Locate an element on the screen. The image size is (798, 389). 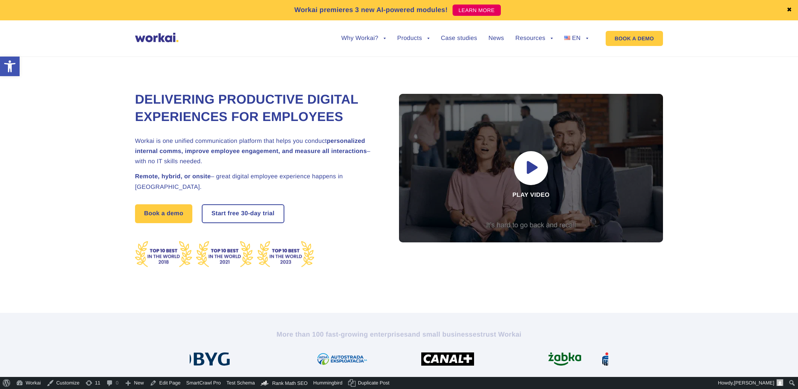
h2: More than 100 fast-growing enterprises trust Workai is located at coordinates (399, 334).